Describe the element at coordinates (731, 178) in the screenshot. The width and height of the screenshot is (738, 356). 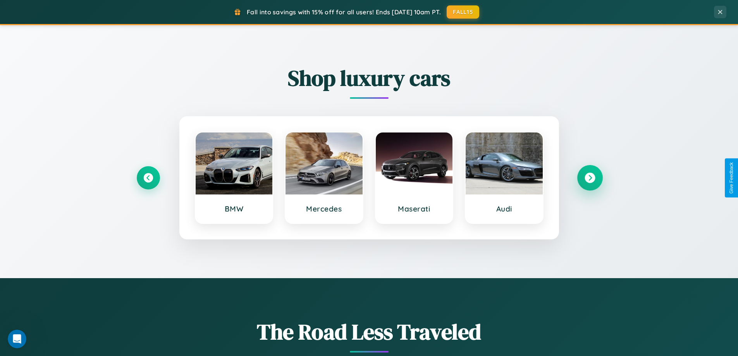
I see `div: Give Feedback` at that location.